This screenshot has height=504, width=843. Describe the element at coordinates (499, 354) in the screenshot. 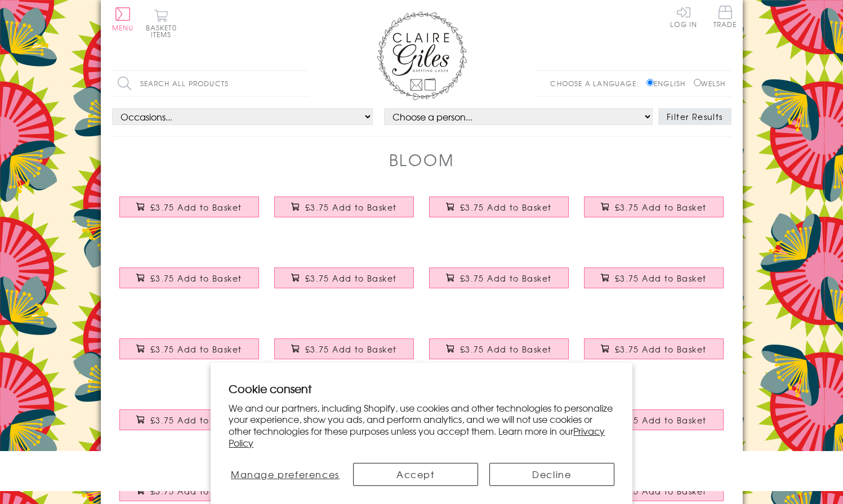

I see `a: Easter Card, Bouquet, Happy Easter, Embellished with a colourful tassel £3.75 Add to Basket` at that location.